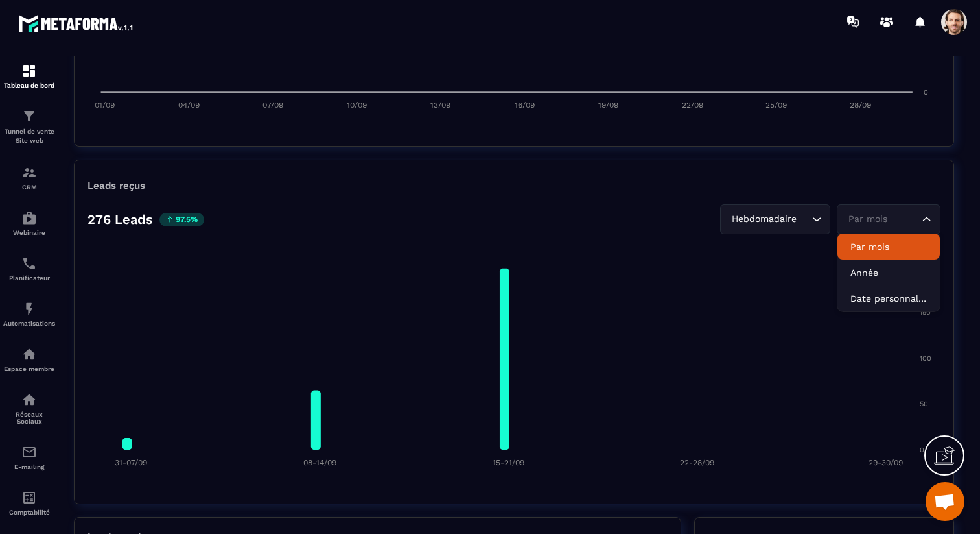 Image resolution: width=980 pixels, height=534 pixels. I want to click on a: formationformationTunnel de vente Site web, so click(29, 126).